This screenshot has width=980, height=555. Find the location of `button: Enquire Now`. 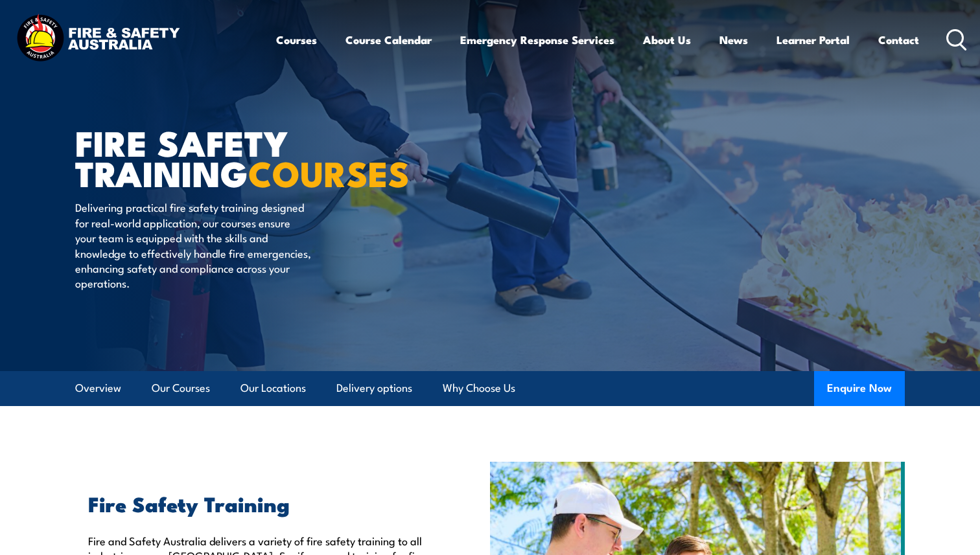

button: Enquire Now is located at coordinates (860, 388).